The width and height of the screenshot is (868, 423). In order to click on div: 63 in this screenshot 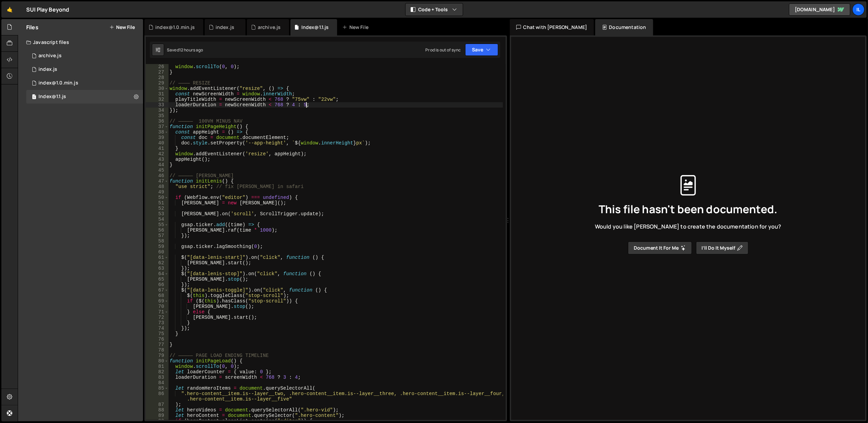, I will do `click(157, 268)`.